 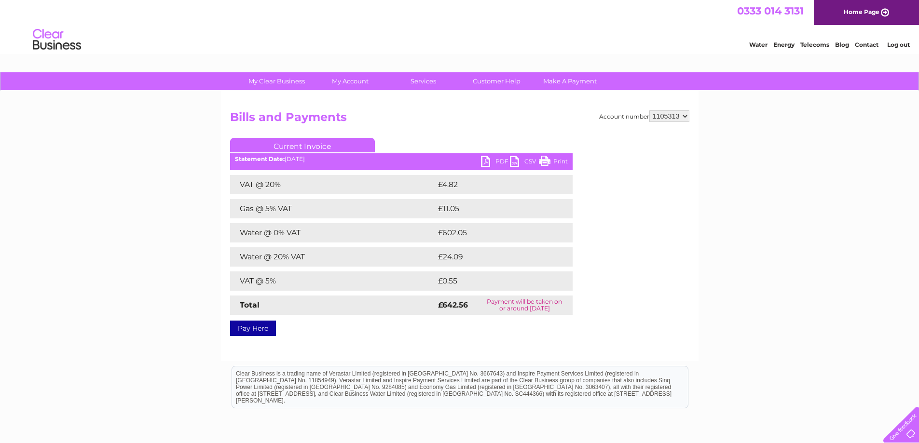 What do you see at coordinates (784, 44) in the screenshot?
I see `a: Energy` at bounding box center [784, 44].